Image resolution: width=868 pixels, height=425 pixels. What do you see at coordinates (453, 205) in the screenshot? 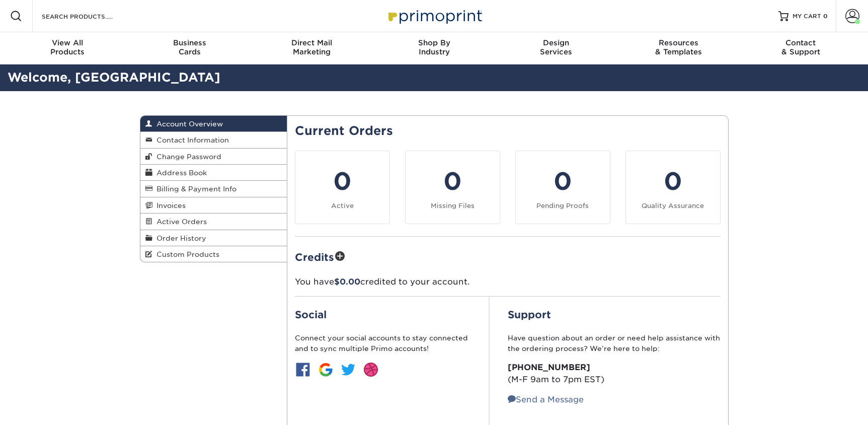
I see `small: Missing Files` at bounding box center [453, 205].